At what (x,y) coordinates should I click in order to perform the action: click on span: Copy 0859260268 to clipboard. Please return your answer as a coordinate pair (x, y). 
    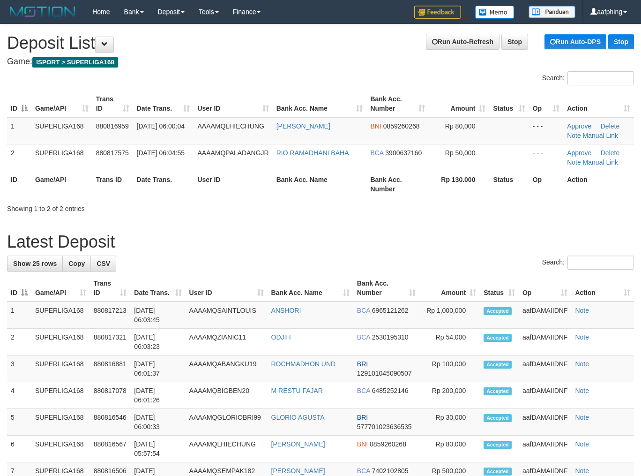
    Looking at the image, I should click on (402, 126).